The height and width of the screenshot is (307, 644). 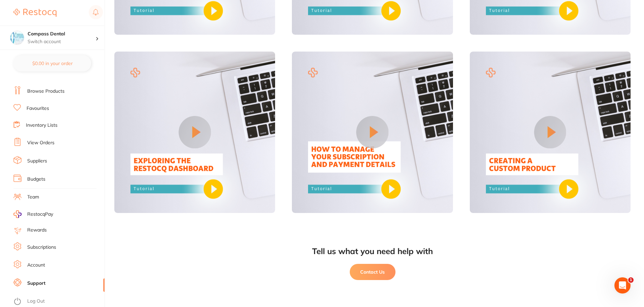 What do you see at coordinates (36, 265) in the screenshot?
I see `a: Account` at bounding box center [36, 265].